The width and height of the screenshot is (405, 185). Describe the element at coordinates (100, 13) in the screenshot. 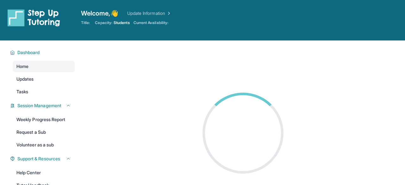

I see `span: Welcome, 👋` at that location.